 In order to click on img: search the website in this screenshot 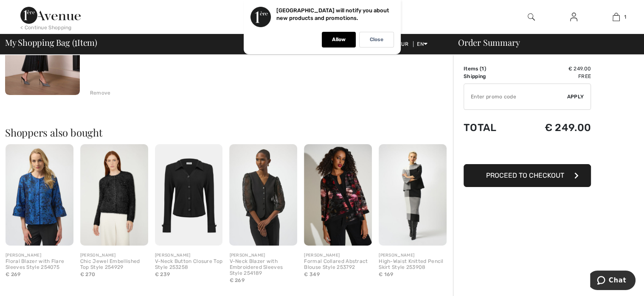, I will do `click(531, 17)`.